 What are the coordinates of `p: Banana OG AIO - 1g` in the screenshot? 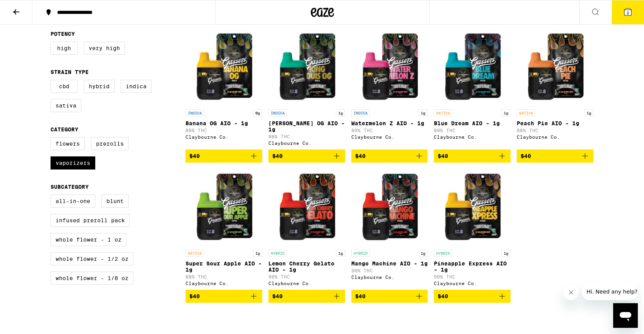 It's located at (223, 123).